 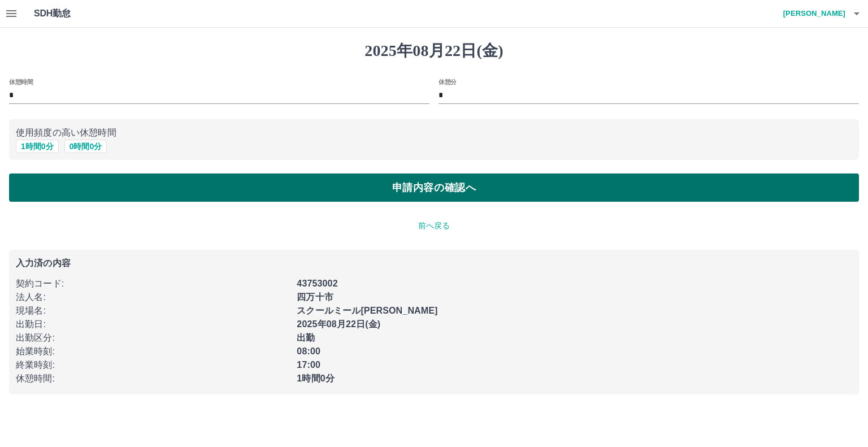 What do you see at coordinates (152, 379) in the screenshot?
I see `p: 休憩時間 :` at bounding box center [152, 379].